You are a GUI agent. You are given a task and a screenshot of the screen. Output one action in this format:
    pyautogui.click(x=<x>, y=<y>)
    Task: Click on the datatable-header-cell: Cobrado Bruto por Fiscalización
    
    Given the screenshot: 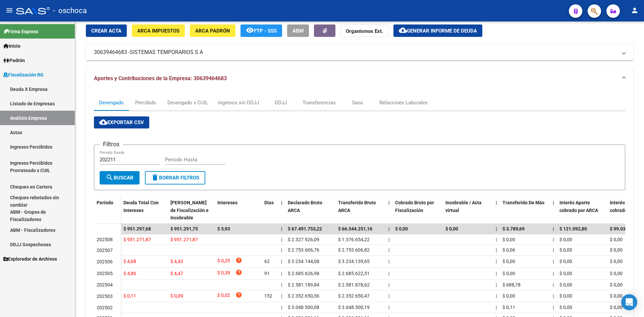 What is the action you would take?
    pyautogui.click(x=418, y=210)
    